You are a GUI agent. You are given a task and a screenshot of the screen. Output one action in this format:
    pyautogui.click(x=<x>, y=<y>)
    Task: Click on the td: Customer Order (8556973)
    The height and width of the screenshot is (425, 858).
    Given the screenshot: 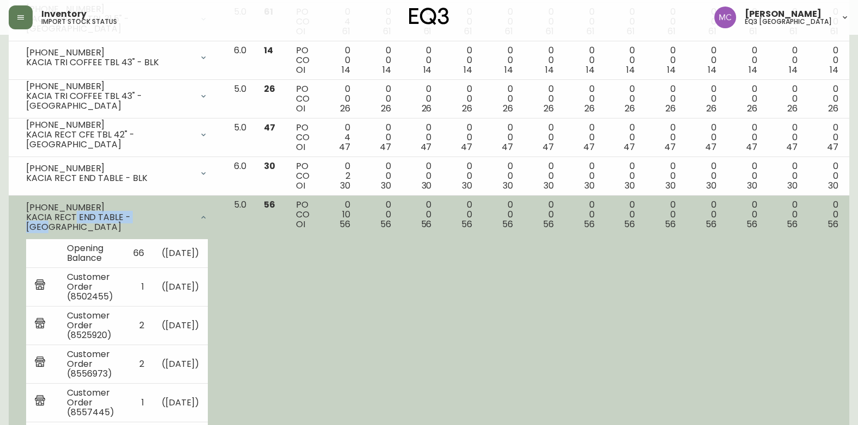 What is the action you would take?
    pyautogui.click(x=91, y=364)
    